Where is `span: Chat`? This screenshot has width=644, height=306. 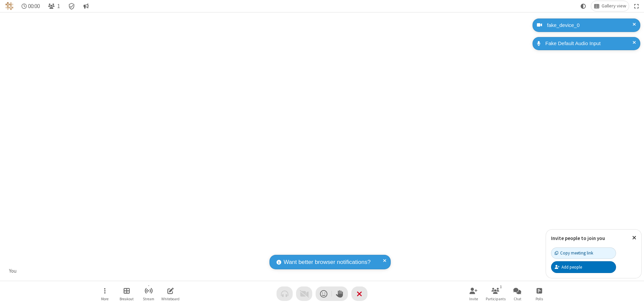 span: Chat is located at coordinates (517, 299).